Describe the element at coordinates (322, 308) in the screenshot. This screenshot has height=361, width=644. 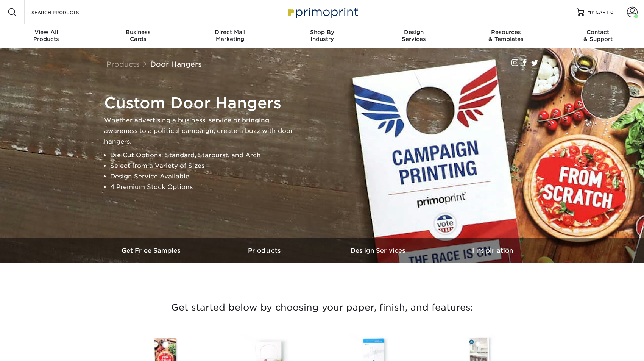
I see `h3: Get started below by choosing your paper, finish, and features:` at that location.